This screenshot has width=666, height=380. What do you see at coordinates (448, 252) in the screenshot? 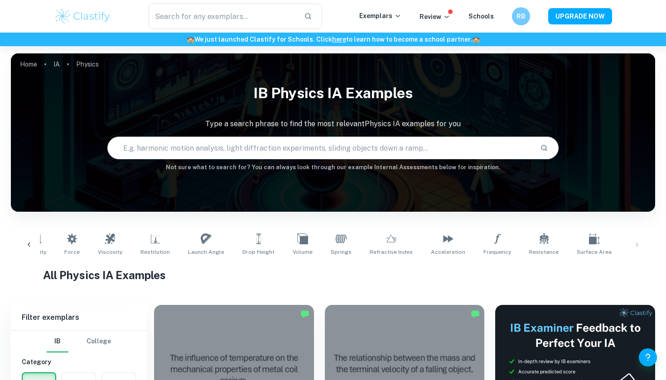
I see `span: Acceleration` at bounding box center [448, 252].